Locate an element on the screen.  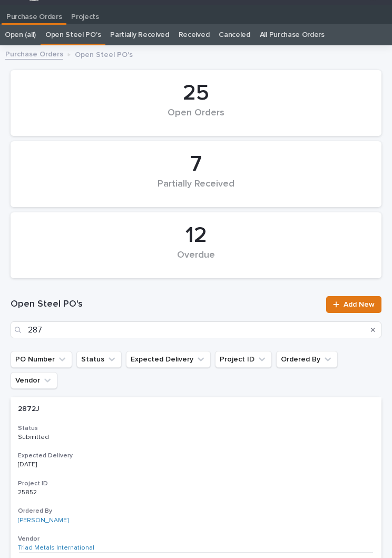
div: Overdue is located at coordinates (196, 261).